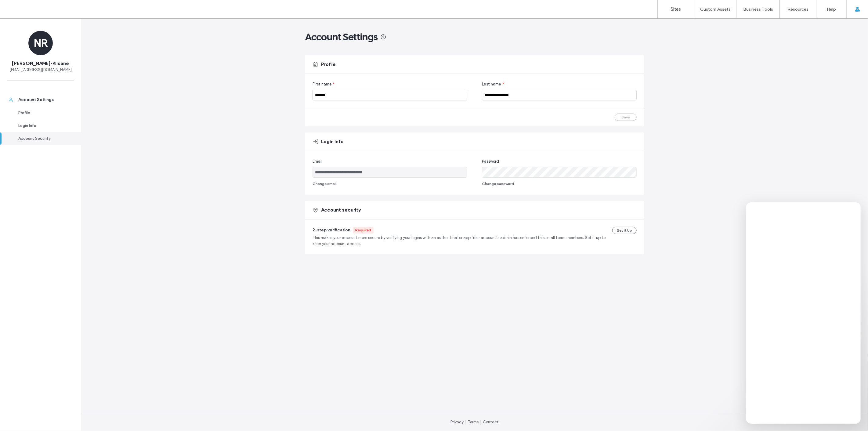 This screenshot has width=868, height=431. I want to click on span: Last name, so click(491, 84).